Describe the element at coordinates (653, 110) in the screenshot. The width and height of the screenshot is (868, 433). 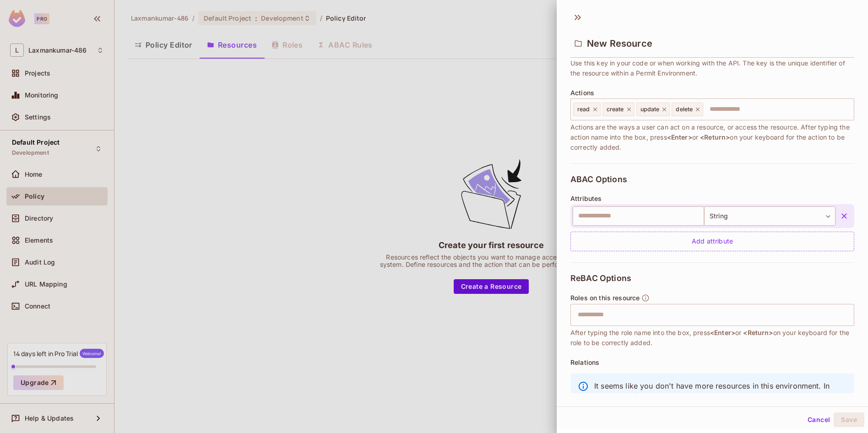
I see `div: update` at that location.